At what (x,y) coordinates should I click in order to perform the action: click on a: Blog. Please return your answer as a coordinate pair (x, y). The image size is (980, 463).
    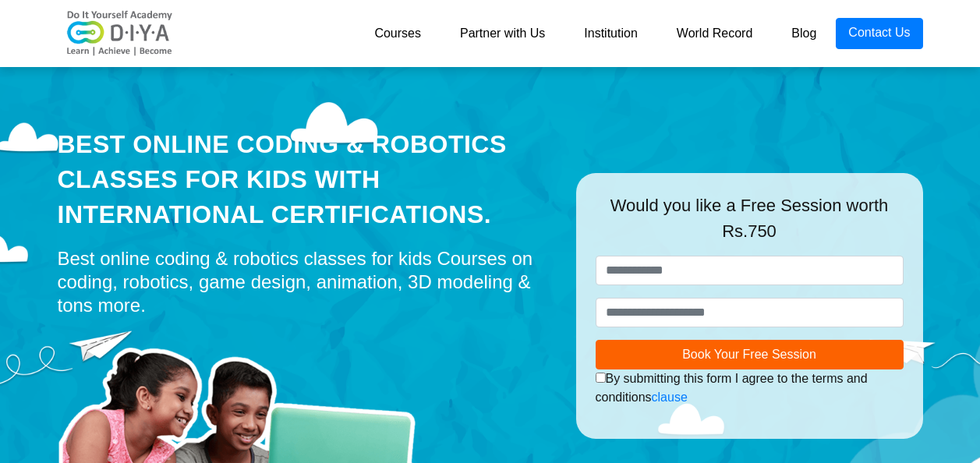
    Looking at the image, I should click on (804, 34).